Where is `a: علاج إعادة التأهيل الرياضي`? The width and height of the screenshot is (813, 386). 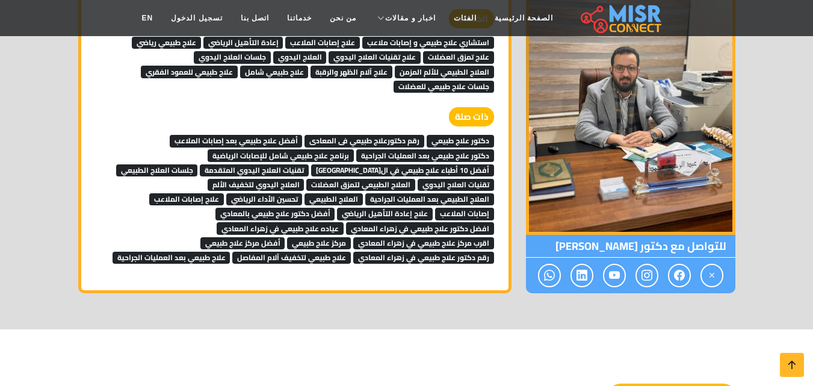 a: علاج إعادة التأهيل الرياضي is located at coordinates (385, 212).